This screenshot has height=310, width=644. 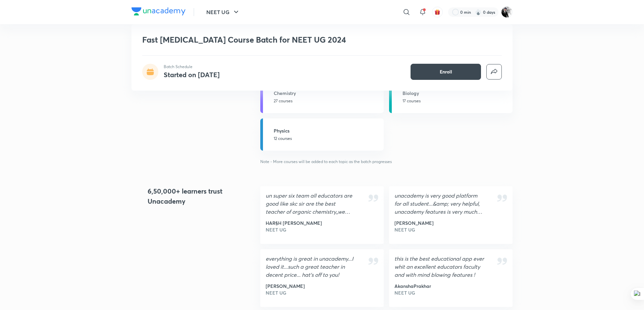 What do you see at coordinates (158, 11) in the screenshot?
I see `img: Company Logo` at bounding box center [158, 11].